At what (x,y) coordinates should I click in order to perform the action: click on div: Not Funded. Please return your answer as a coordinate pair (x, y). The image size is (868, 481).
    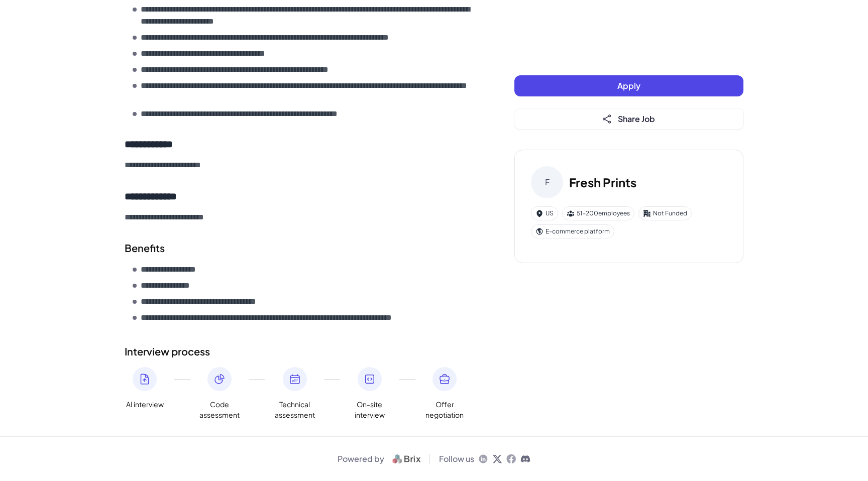
    Looking at the image, I should click on (665, 214).